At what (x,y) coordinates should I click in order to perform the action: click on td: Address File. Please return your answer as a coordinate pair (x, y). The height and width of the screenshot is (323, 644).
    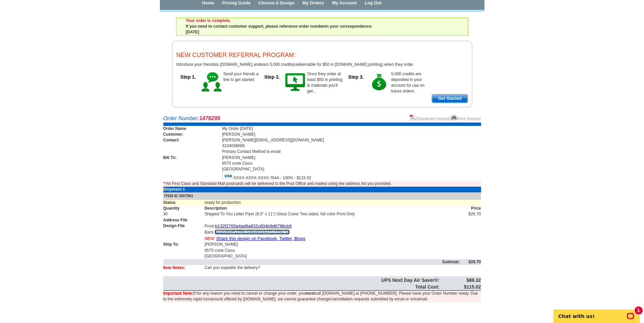
    Looking at the image, I should click on (184, 220).